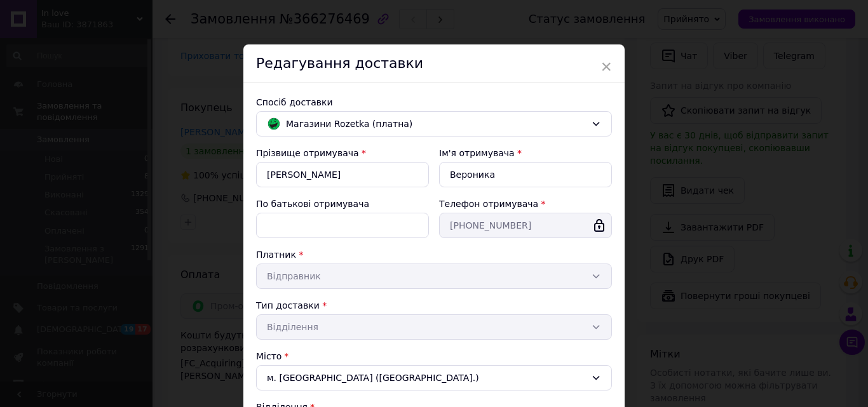 This screenshot has width=868, height=407. I want to click on label: По батькові отримувача, so click(313, 204).